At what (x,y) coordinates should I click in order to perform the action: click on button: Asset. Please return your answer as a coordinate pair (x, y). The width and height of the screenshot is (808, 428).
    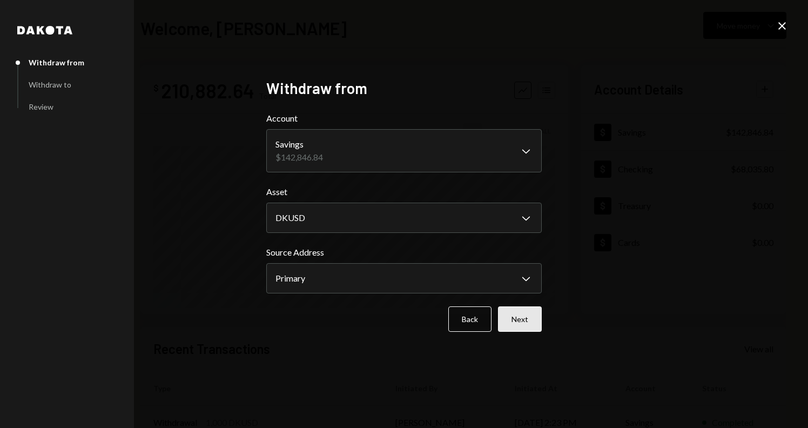
    Looking at the image, I should click on (404, 218).